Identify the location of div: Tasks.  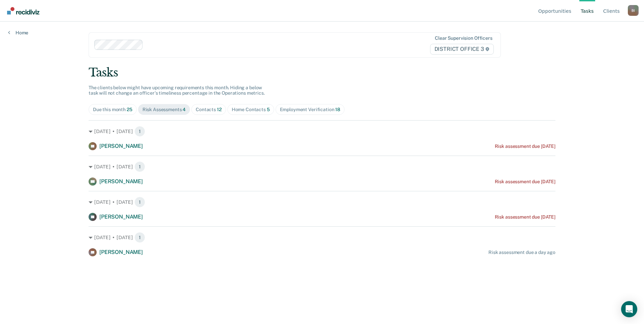
(322, 73).